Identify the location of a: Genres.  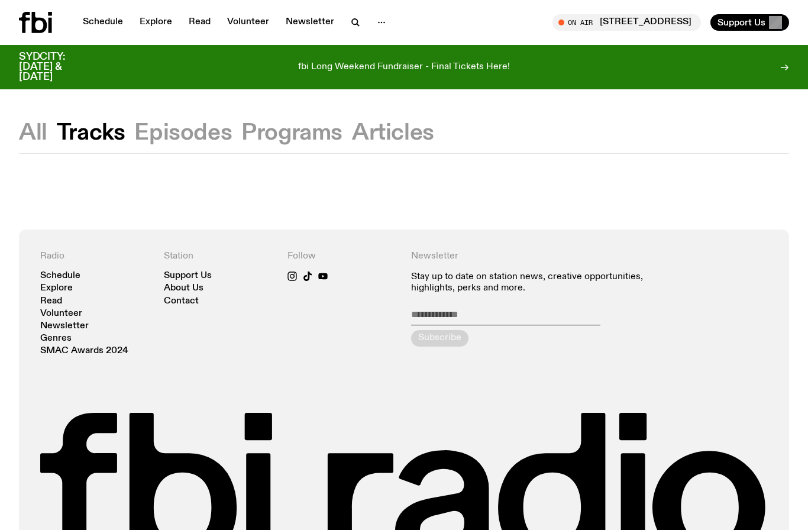
(56, 338).